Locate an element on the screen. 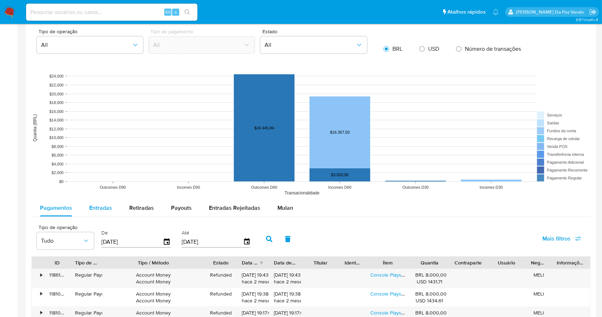 The width and height of the screenshot is (602, 317). span: Alt is located at coordinates (168, 12).